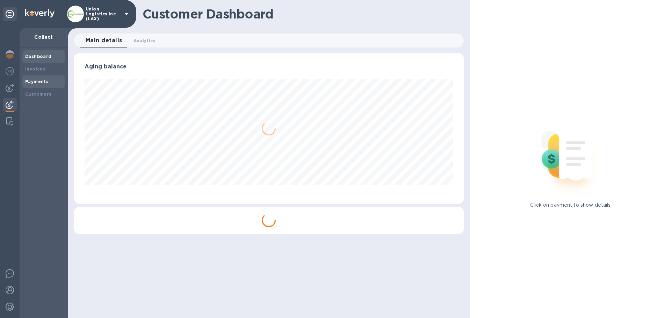 This screenshot has width=671, height=318. Describe the element at coordinates (44, 37) in the screenshot. I see `p: Collect` at that location.